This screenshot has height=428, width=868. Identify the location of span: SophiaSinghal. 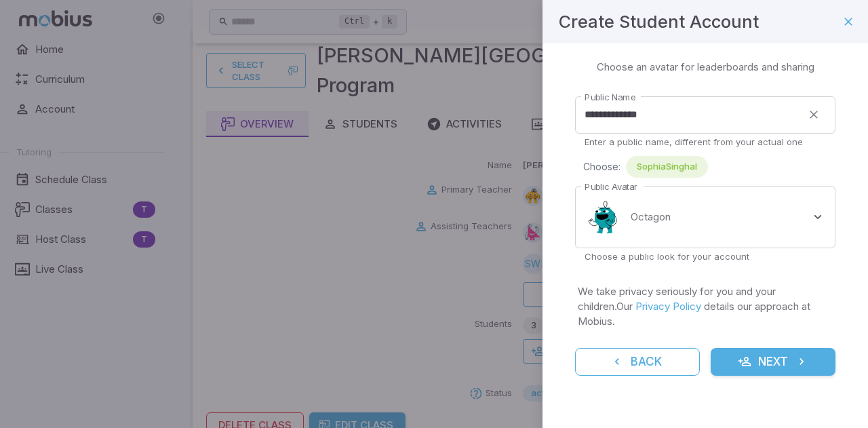
(667, 167).